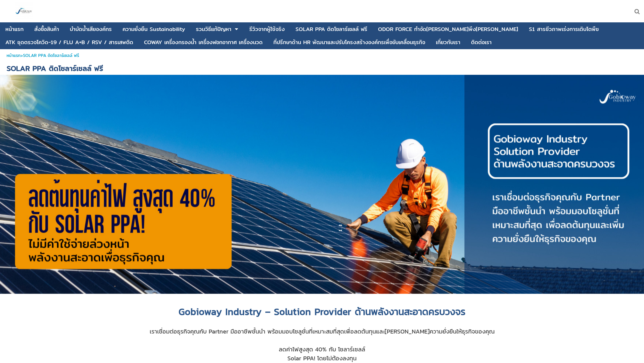  Describe the element at coordinates (564, 29) in the screenshot. I see `a: S1 สารชีวภาพเร่งการเติบโตพืช` at that location.